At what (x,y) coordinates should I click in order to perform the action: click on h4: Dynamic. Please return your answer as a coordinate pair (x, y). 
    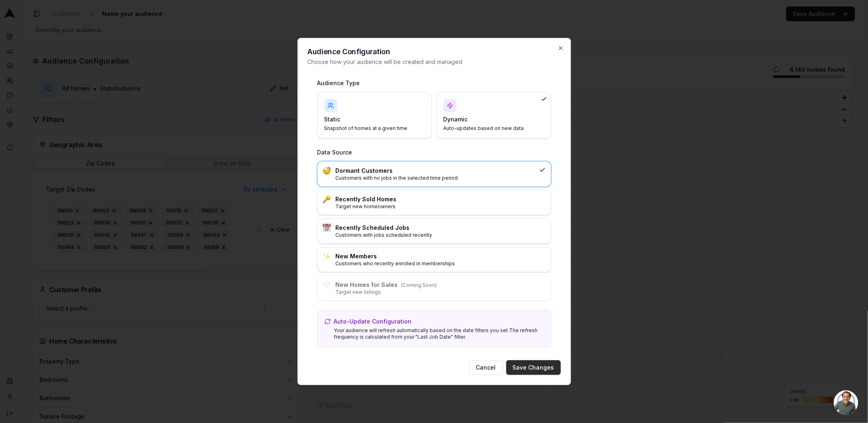
    Looking at the image, I should click on (489, 119).